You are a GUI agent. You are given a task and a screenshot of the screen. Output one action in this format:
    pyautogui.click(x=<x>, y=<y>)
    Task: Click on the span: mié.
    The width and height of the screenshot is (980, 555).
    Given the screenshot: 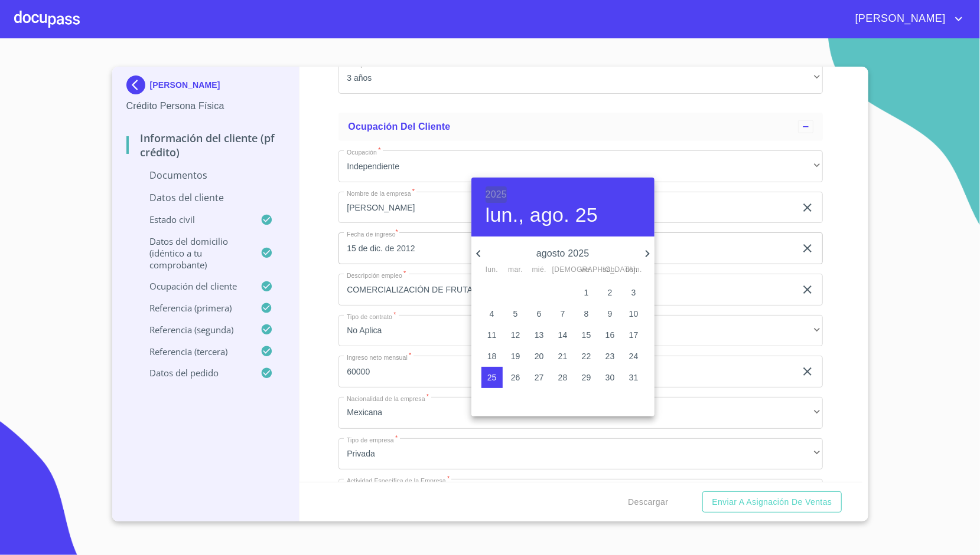 What is the action you would take?
    pyautogui.click(x=539, y=271)
    